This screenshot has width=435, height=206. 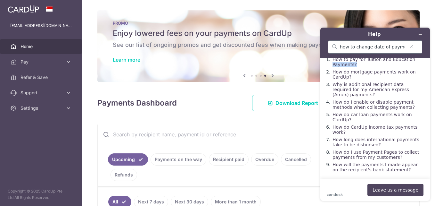 What do you see at coordinates (296, 159) in the screenshot?
I see `a: Cancelled` at bounding box center [296, 159].